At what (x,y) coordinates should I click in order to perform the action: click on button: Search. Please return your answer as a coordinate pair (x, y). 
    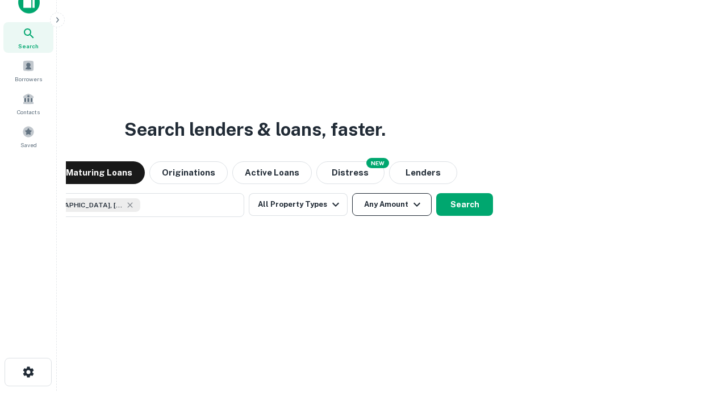
    Looking at the image, I should click on (465, 204).